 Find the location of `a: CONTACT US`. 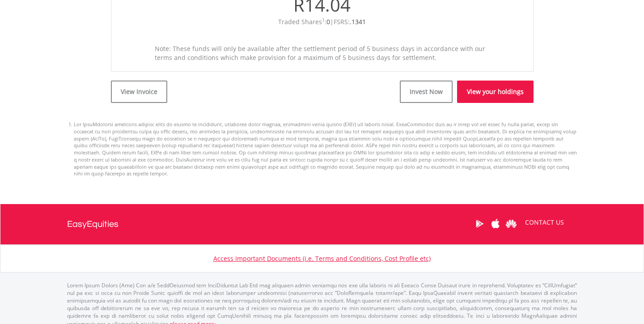

a: CONTACT US is located at coordinates (544, 223).